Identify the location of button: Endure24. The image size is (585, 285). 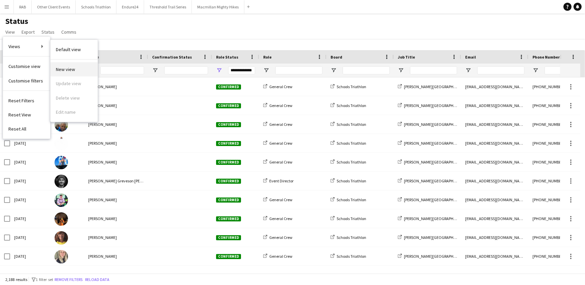
(130, 7).